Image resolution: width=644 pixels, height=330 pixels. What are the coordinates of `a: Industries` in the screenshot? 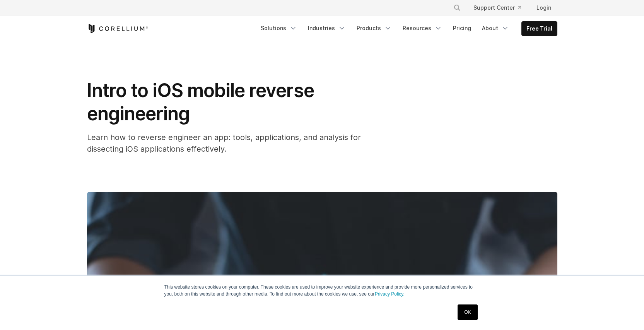 It's located at (327, 28).